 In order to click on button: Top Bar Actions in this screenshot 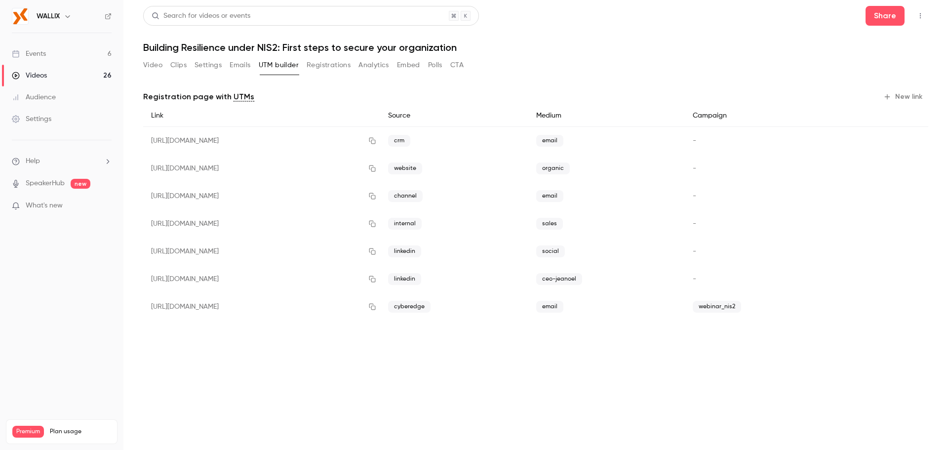, I will do `click(921, 16)`.